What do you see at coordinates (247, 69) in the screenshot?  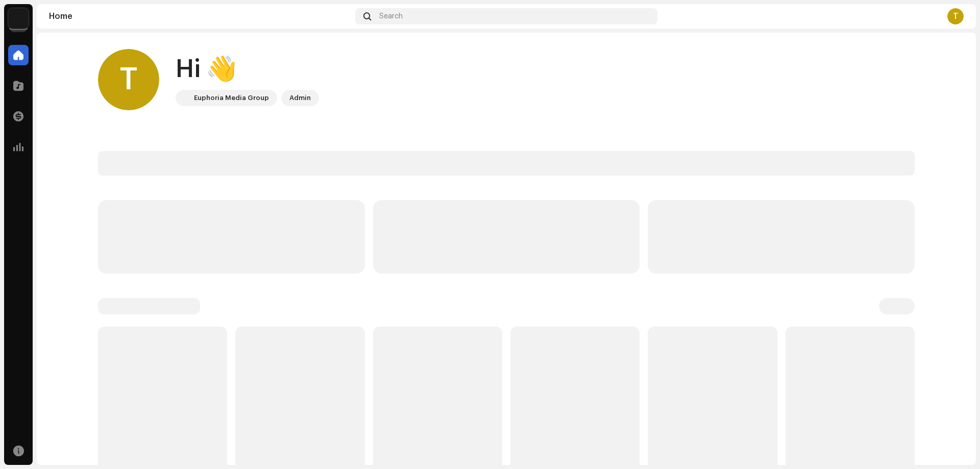 I see `div: Hi 👋` at bounding box center [247, 69].